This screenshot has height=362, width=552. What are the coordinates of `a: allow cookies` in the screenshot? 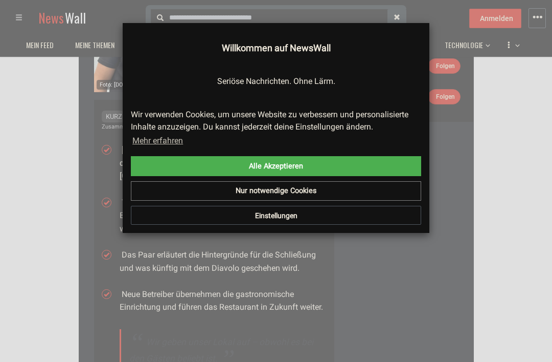 It's located at (276, 166).